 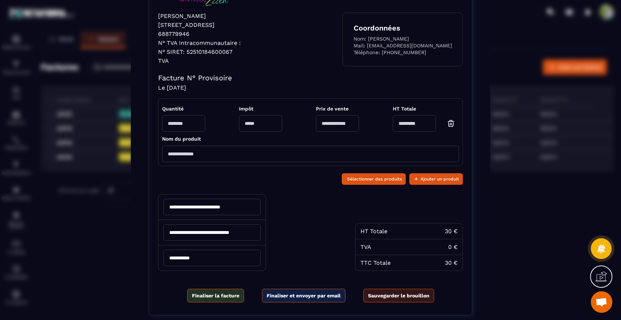 I want to click on p: 688779946, so click(x=199, y=34).